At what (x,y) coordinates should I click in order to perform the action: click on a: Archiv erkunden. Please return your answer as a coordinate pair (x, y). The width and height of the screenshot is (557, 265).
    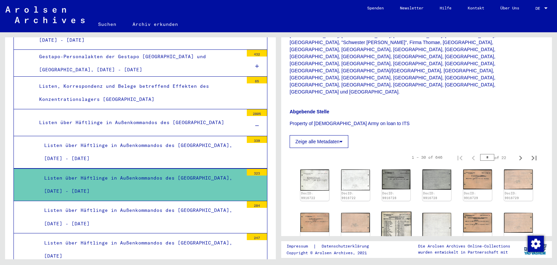
    Looking at the image, I should click on (155, 24).